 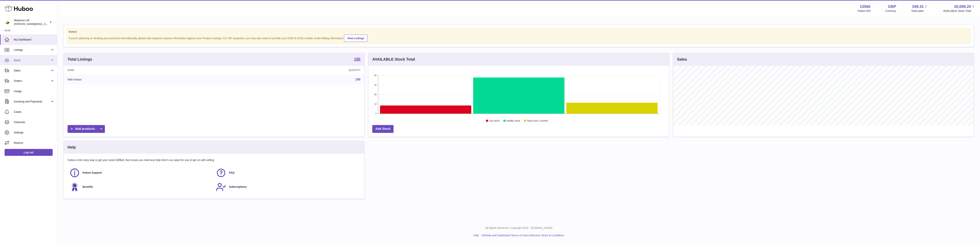 I want to click on img: peter@biopurus.co.uk, so click(x=8, y=22).